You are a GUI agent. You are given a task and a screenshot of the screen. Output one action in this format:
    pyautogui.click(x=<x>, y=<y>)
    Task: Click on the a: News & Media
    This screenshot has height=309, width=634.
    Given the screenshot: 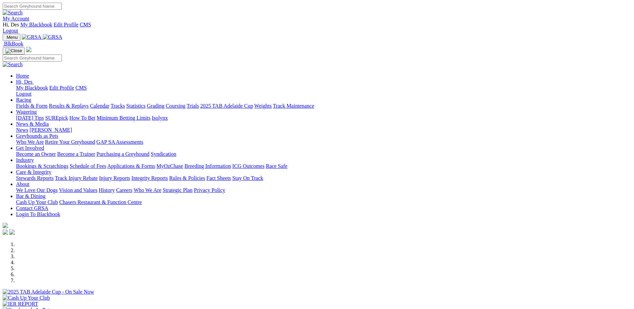 What is the action you would take?
    pyautogui.click(x=32, y=124)
    